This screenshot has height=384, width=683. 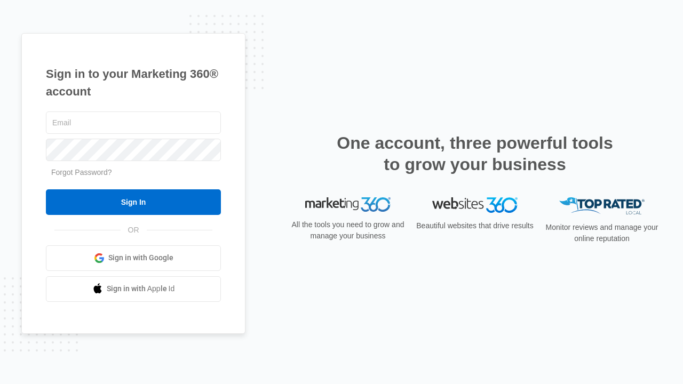 What do you see at coordinates (133, 258) in the screenshot?
I see `a: Sign in with Google` at bounding box center [133, 258].